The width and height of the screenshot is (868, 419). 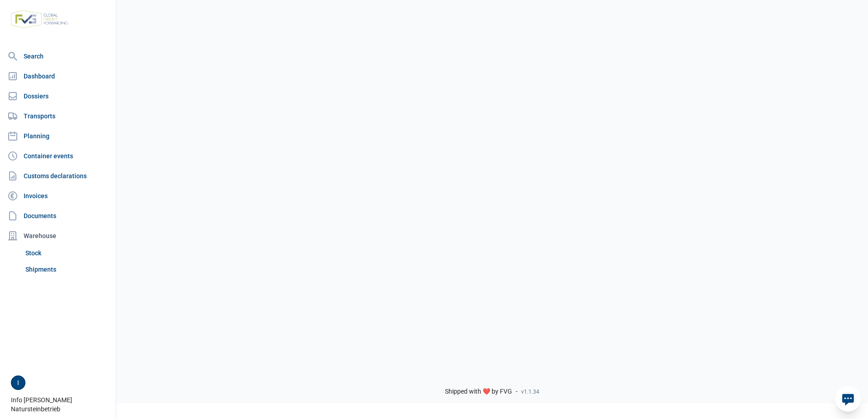 What do you see at coordinates (57, 236) in the screenshot?
I see `div: Warehouse` at bounding box center [57, 236].